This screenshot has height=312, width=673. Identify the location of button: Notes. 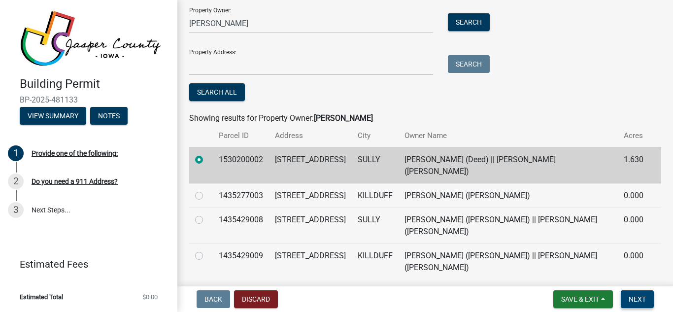
(109, 116).